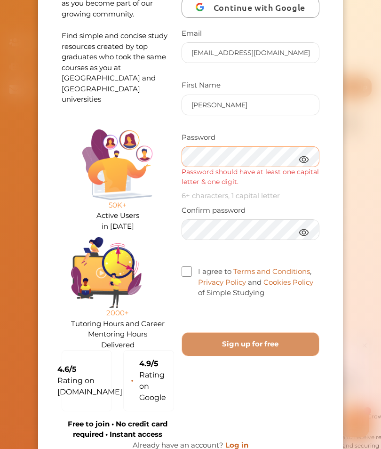  I want to click on p: Find simple and concise study resources created by top graduates who took the same courses as you..., so click(118, 62).